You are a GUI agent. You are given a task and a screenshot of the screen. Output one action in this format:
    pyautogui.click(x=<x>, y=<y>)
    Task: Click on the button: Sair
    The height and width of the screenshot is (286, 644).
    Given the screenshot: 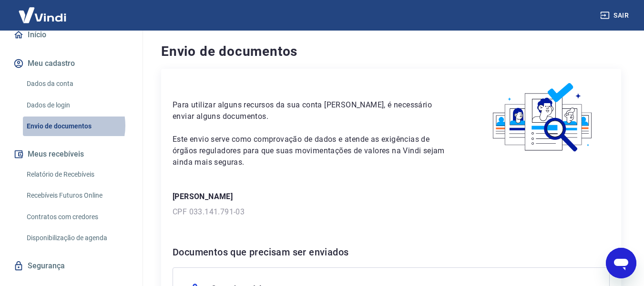 What is the action you would take?
    pyautogui.click(x=616, y=15)
    